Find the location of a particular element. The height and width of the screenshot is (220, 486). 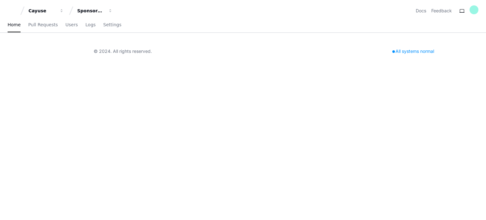

a: Home is located at coordinates (14, 25).